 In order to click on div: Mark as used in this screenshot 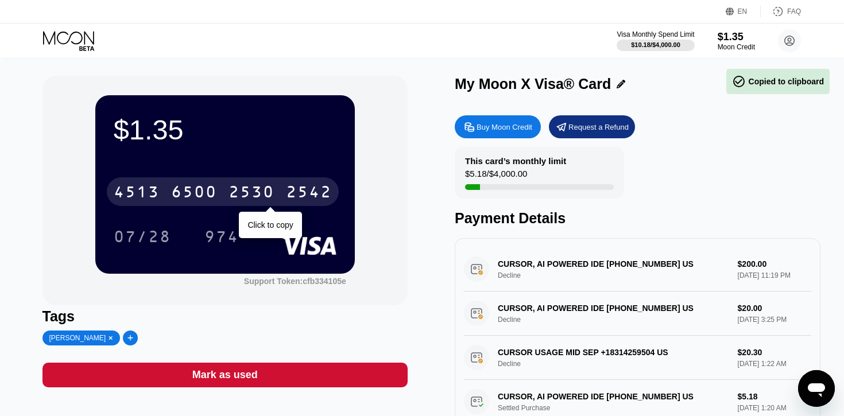, I will do `click(225, 375)`.